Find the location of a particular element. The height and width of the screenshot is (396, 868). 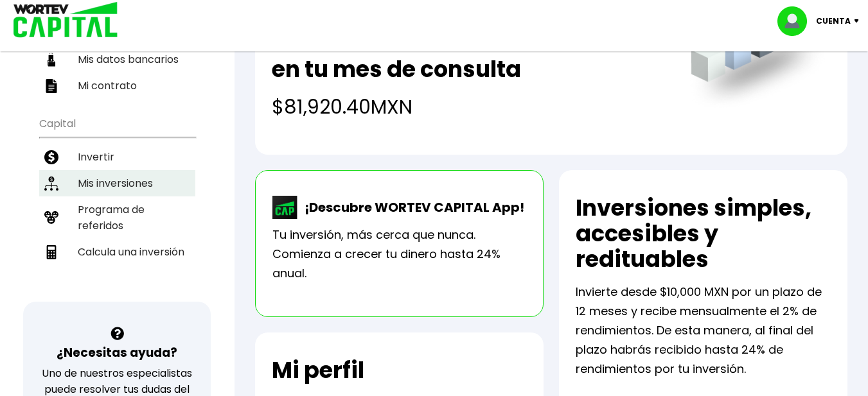

a: Mi contrato is located at coordinates (117, 86).